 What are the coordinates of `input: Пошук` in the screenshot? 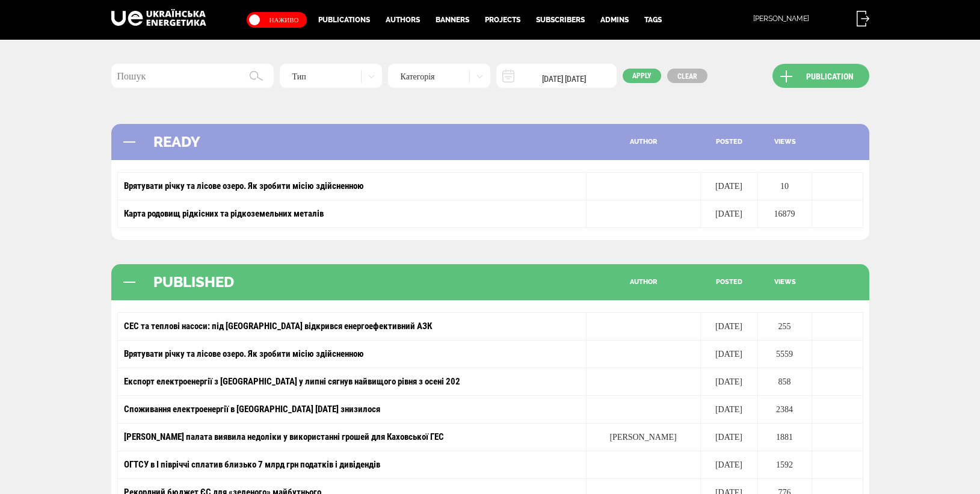 It's located at (192, 75).